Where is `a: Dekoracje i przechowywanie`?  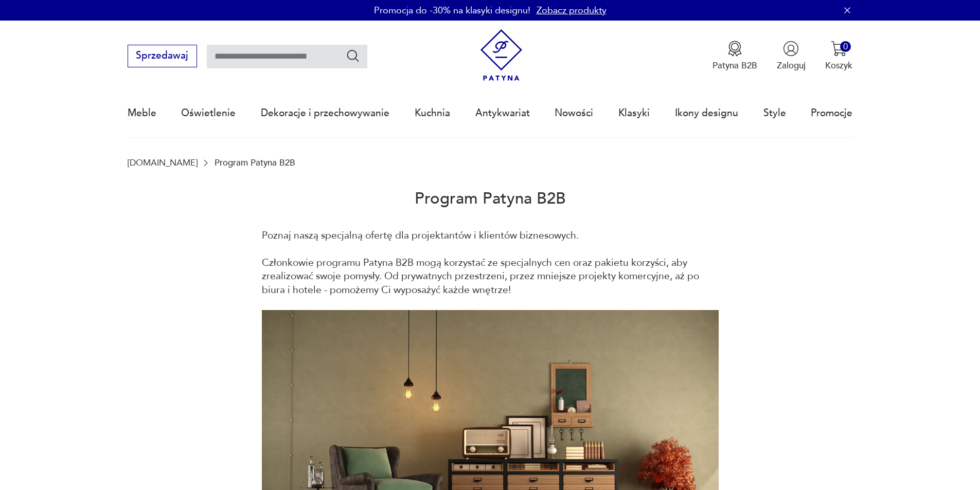 a: Dekoracje i przechowywanie is located at coordinates (325, 113).